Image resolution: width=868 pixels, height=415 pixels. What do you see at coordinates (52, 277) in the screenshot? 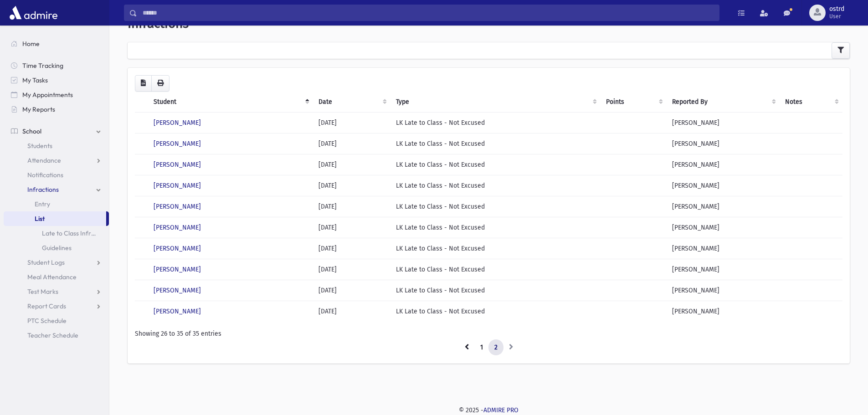
I see `span: Meal Attendance` at bounding box center [52, 277].